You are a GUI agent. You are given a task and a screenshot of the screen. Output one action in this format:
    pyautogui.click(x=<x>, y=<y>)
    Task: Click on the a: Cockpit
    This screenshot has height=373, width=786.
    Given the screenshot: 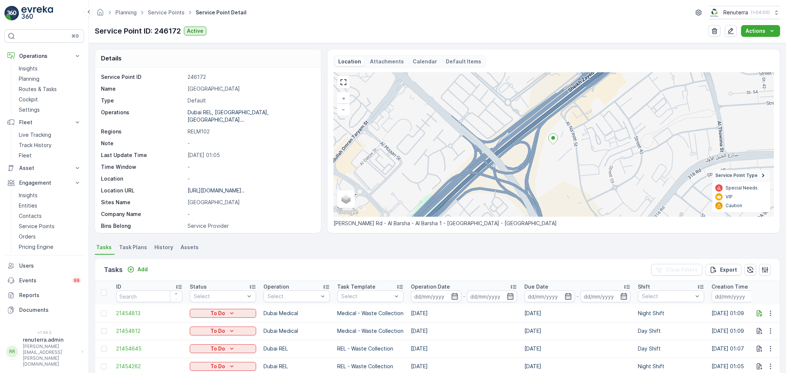 What is the action you would take?
    pyautogui.click(x=50, y=99)
    